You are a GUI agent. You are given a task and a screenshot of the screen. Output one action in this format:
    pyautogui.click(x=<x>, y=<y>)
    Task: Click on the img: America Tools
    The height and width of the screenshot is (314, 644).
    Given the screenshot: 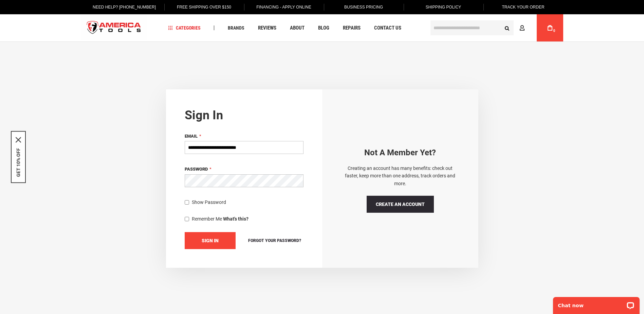 What is the action you would take?
    pyautogui.click(x=114, y=28)
    